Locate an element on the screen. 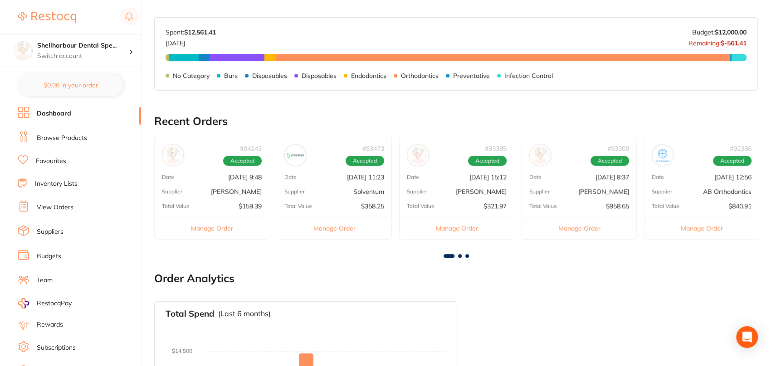 This screenshot has height=366, width=776. img: RestocqPay is located at coordinates (24, 303).